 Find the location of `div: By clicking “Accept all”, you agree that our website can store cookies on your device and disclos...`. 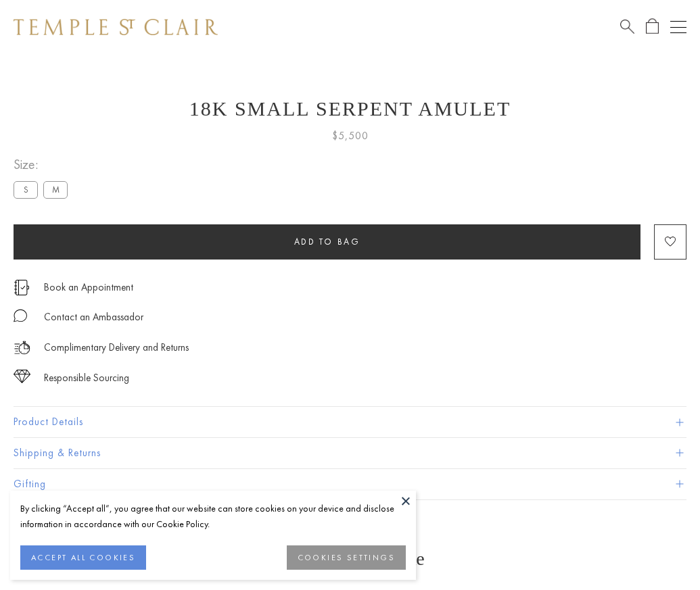

div: By clicking “Accept all”, you agree that our website can store cookies on your device and disclos... is located at coordinates (213, 516).